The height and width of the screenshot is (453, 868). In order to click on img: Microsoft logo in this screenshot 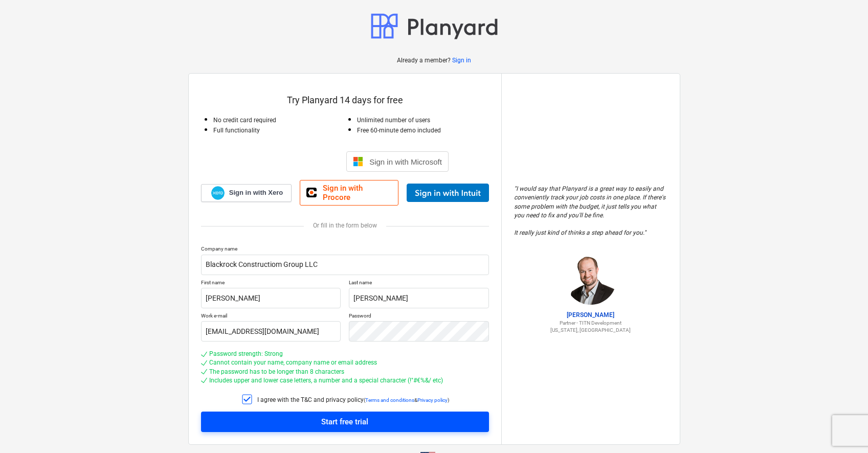, I will do `click(358, 162)`.